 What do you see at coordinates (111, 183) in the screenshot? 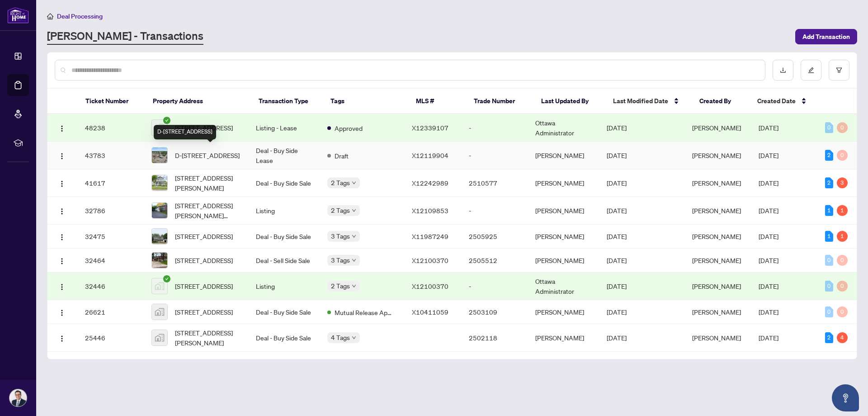
I see `td: 41617` at bounding box center [111, 183].